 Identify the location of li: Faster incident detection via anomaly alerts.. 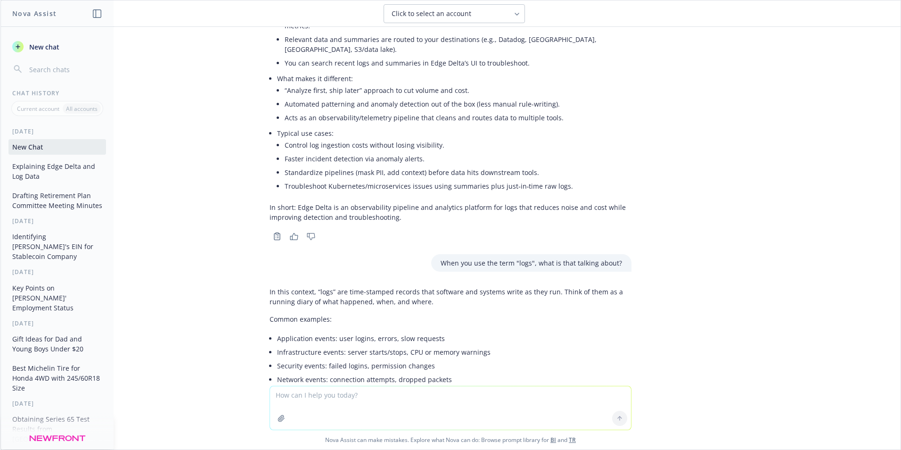
(458, 158).